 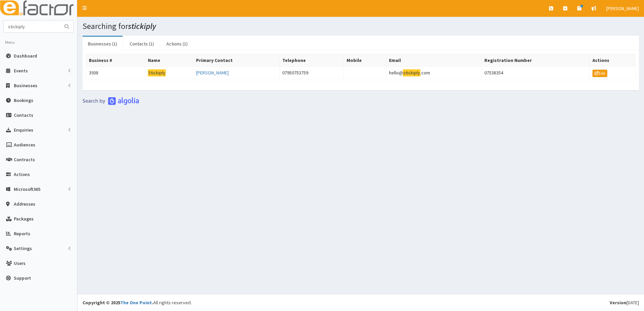 I want to click on a: Contacts (1), so click(x=142, y=44).